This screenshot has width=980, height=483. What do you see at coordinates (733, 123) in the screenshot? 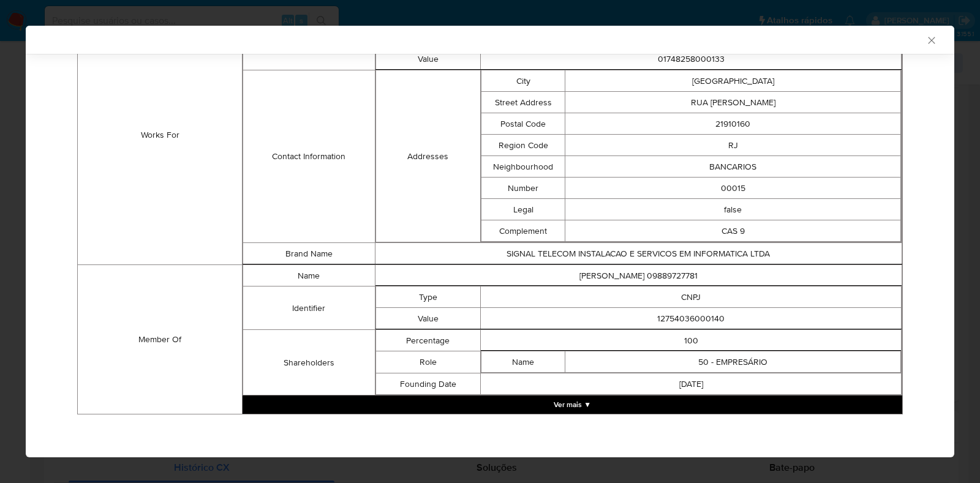
I see `td: 21910160` at bounding box center [733, 123].